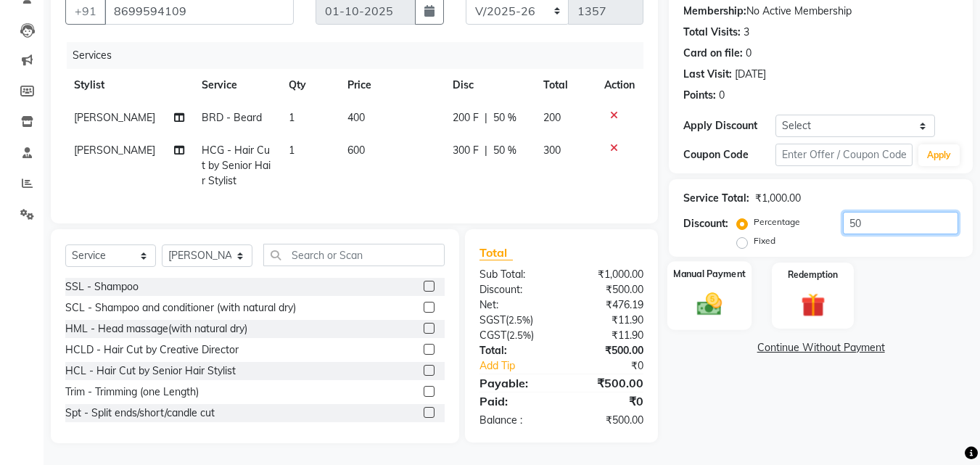  What do you see at coordinates (181, 307) in the screenshot?
I see `div: SCL - Shampoo and conditioner (with natural dry)` at bounding box center [181, 307].